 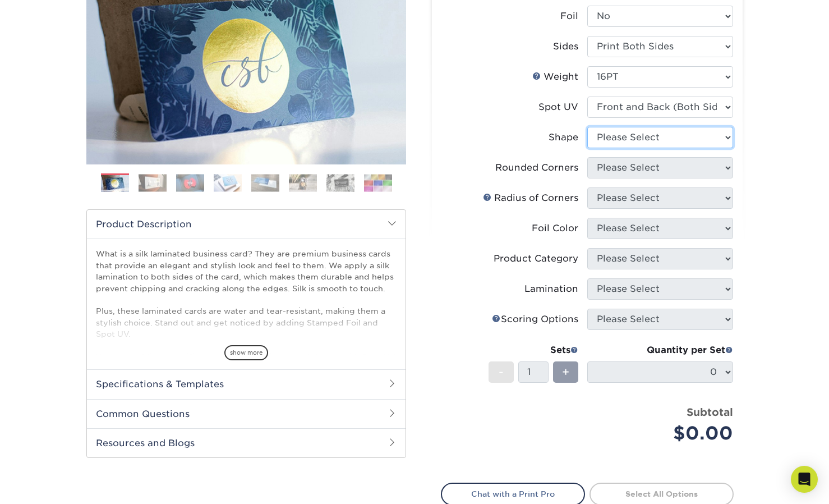 I want to click on img: Business Cards 06, so click(x=303, y=182).